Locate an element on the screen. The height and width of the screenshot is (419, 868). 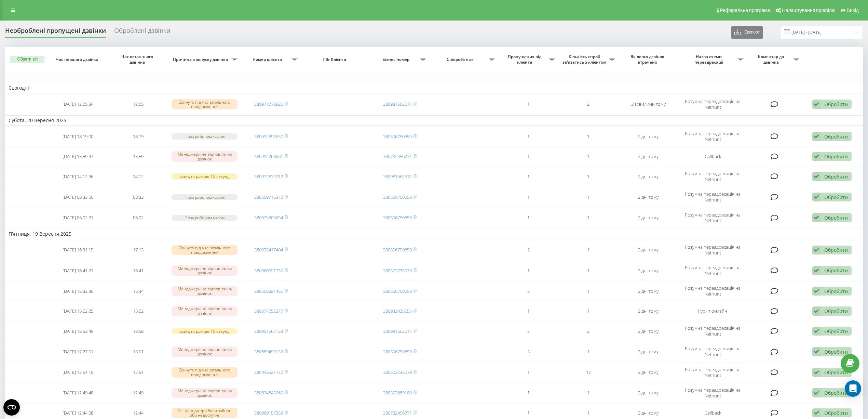
td: 15:59 is located at coordinates (138, 156).